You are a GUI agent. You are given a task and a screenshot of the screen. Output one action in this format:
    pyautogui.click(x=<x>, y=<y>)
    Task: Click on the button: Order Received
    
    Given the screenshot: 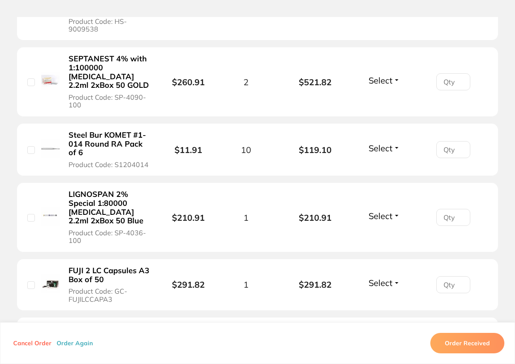 What is the action you would take?
    pyautogui.click(x=468, y=343)
    